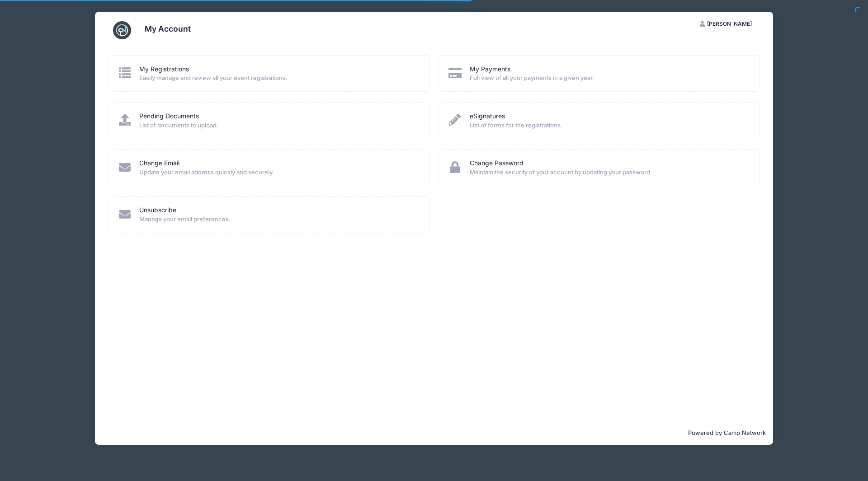 This screenshot has height=481, width=868. I want to click on a: Change Email, so click(159, 163).